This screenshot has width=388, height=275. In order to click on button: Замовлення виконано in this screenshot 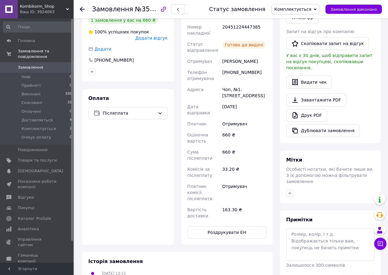, I will do `click(353, 9)`.